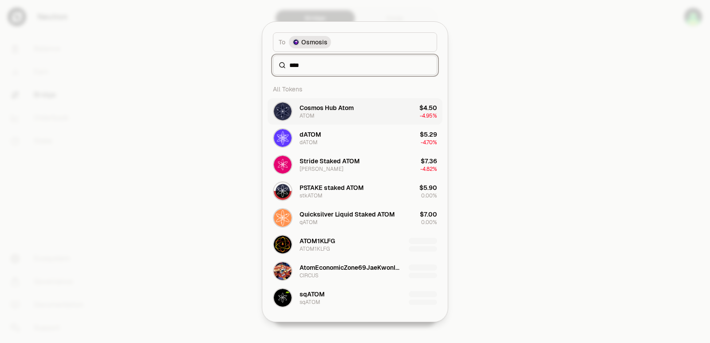 This screenshot has height=343, width=710. Describe the element at coordinates (329, 161) in the screenshot. I see `div: Stride Staked ATOM` at that location.